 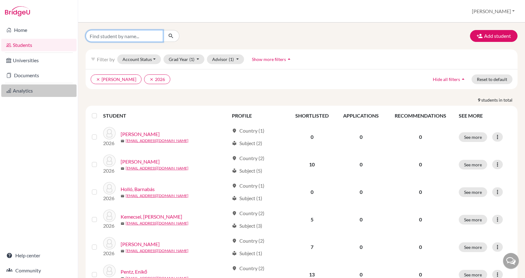 What do you see at coordinates (480, 100) in the screenshot?
I see `strong: 9` at bounding box center [480, 100].